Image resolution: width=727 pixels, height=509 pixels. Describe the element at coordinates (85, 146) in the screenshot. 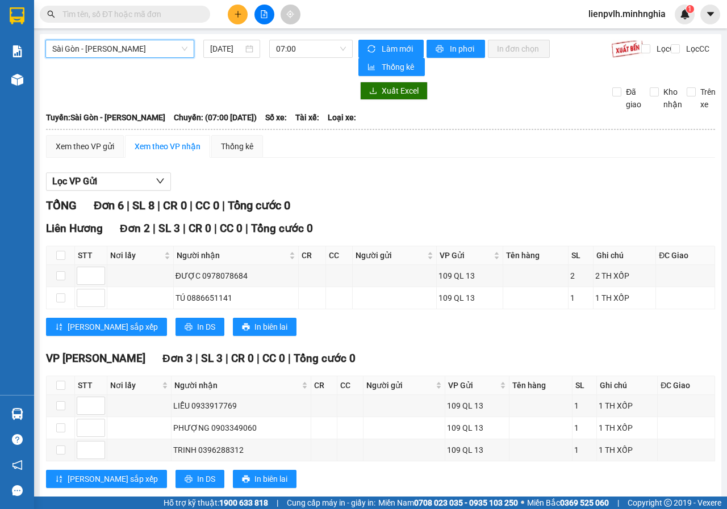

I see `div: Xem theo VP gửi` at that location.